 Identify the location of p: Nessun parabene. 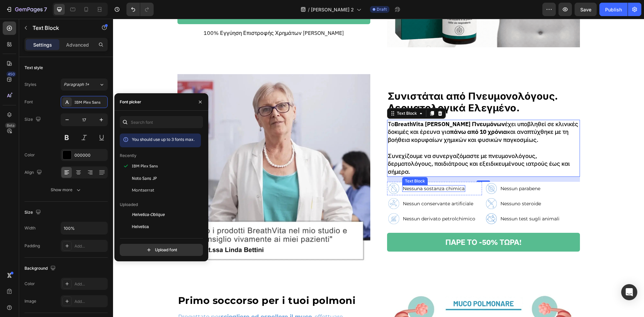
(408, 169).